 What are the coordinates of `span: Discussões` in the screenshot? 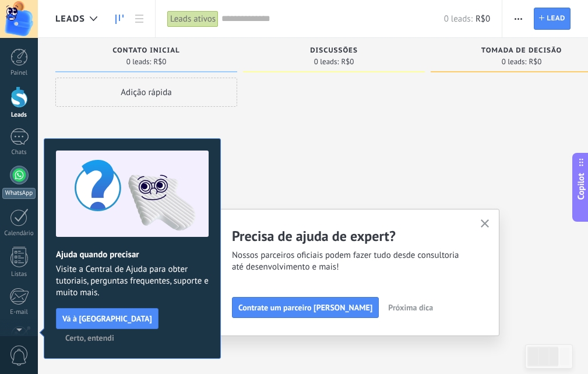 It's located at (334, 51).